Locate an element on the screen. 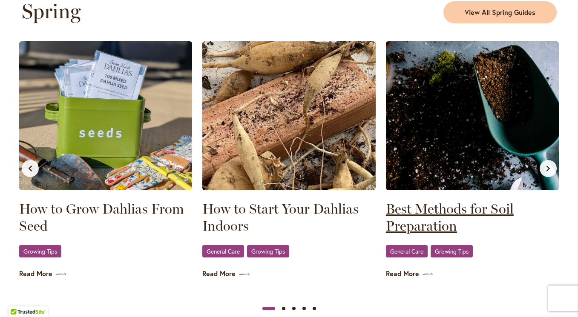 This screenshot has height=317, width=578. a: How to Grow Dahlias From Seed is located at coordinates (106, 218).